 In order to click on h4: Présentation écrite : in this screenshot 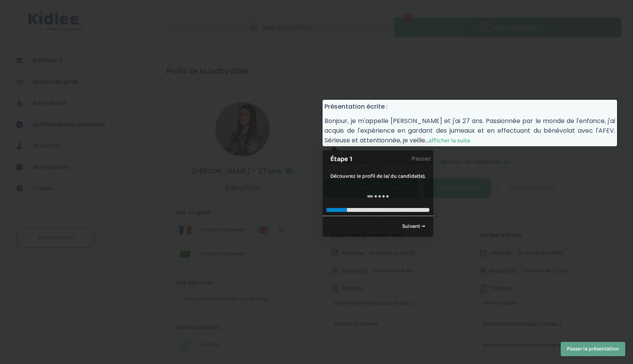, I will do `click(470, 106)`.